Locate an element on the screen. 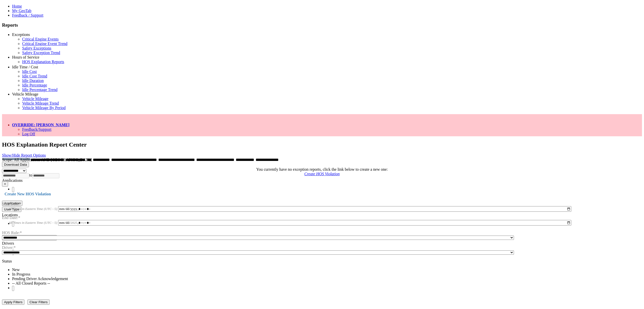  label: Drivers is located at coordinates (8, 243).